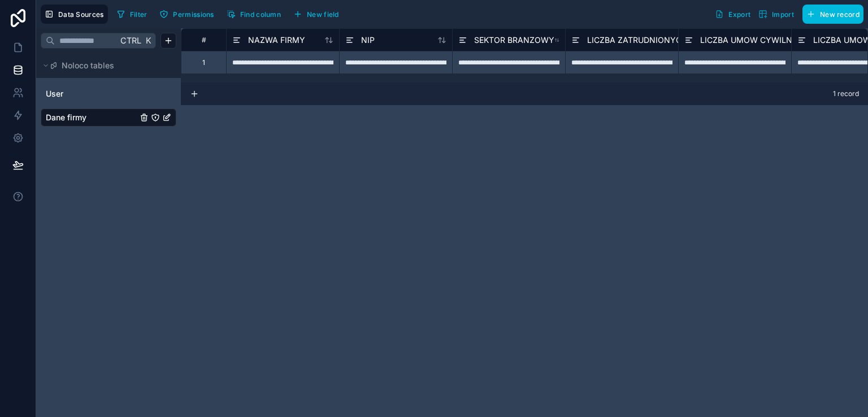 The height and width of the screenshot is (417, 868). What do you see at coordinates (81, 14) in the screenshot?
I see `span: Data Sources` at bounding box center [81, 14].